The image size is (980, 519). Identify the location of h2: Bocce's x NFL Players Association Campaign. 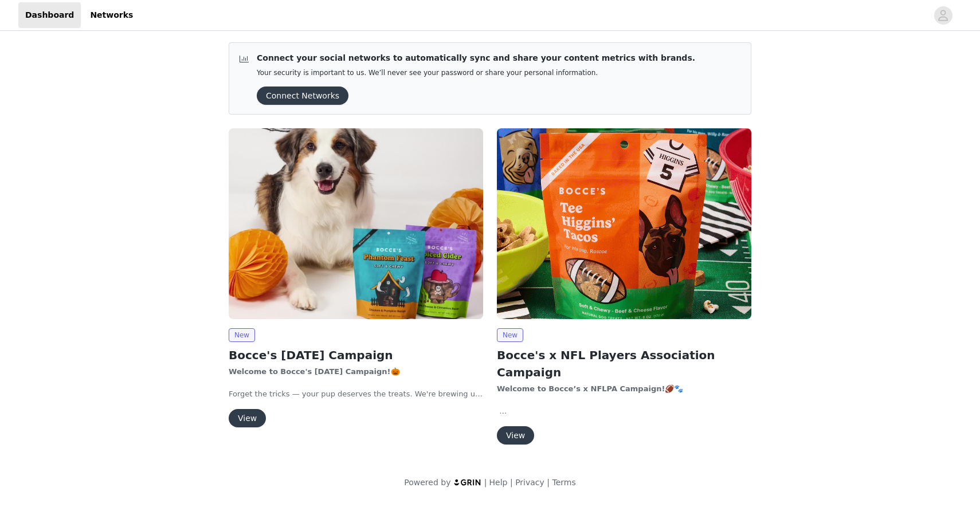
(624, 363).